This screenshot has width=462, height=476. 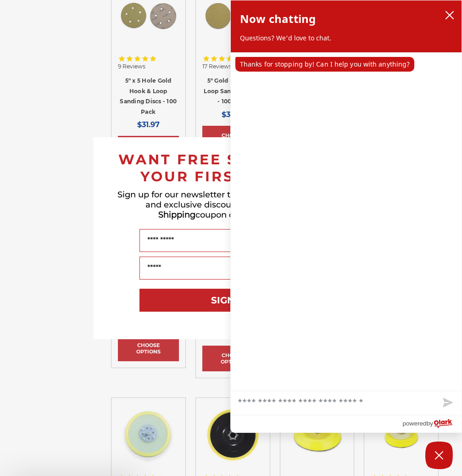 What do you see at coordinates (447, 403) in the screenshot?
I see `button: Send message` at bounding box center [447, 403].